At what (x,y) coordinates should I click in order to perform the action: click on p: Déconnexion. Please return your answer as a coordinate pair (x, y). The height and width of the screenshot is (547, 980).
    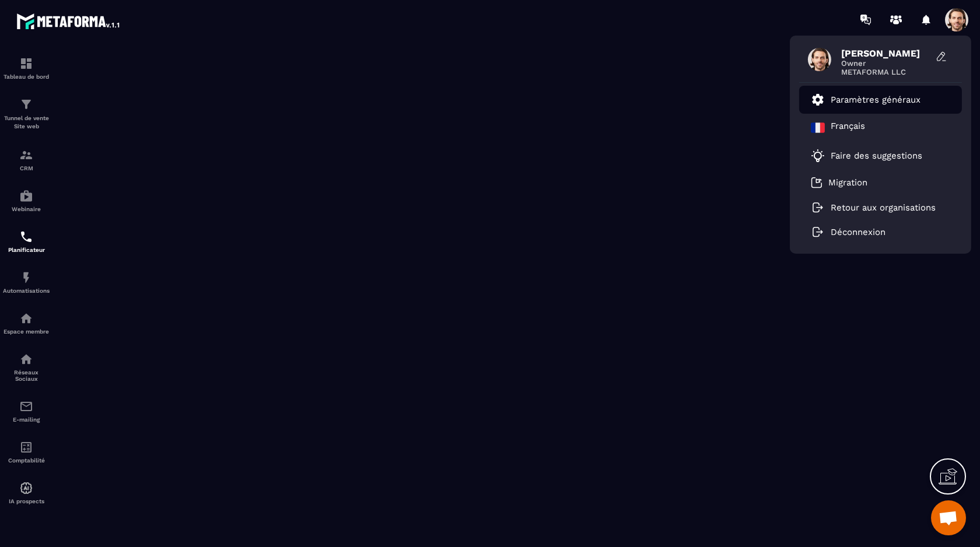
    Looking at the image, I should click on (858, 232).